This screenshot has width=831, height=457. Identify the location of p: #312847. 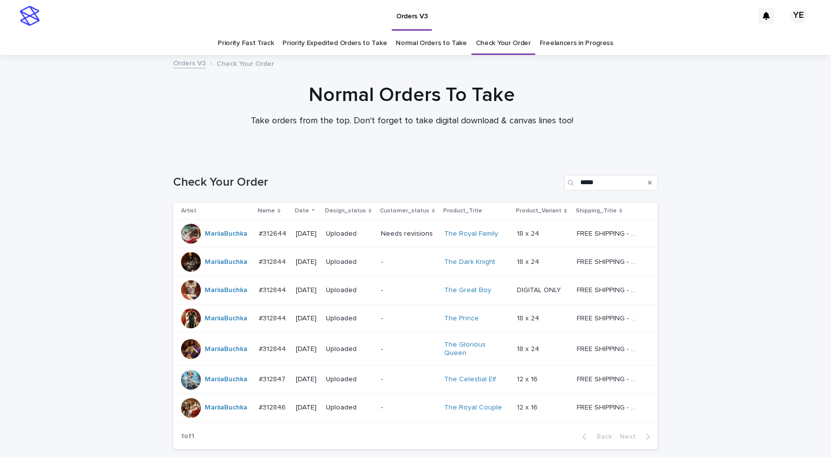
(273, 378).